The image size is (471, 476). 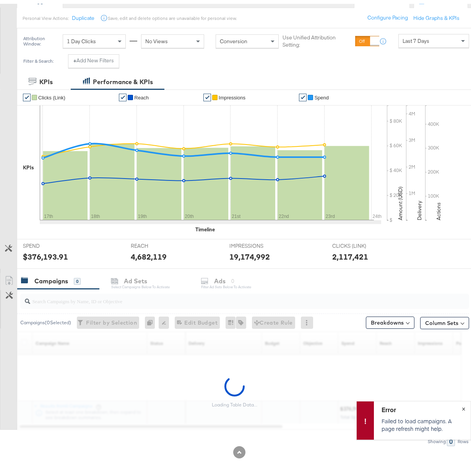 What do you see at coordinates (160, 242) in the screenshot?
I see `span: REACH` at bounding box center [160, 242].